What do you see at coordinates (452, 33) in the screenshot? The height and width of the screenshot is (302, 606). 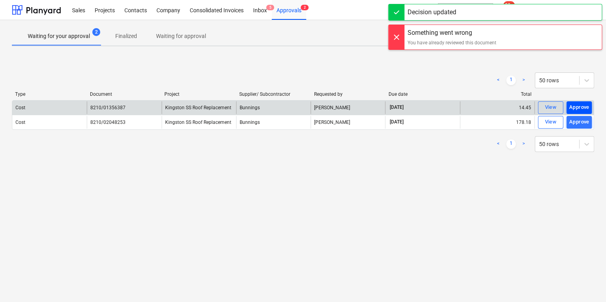 I see `div: Something went wrong` at bounding box center [452, 33].